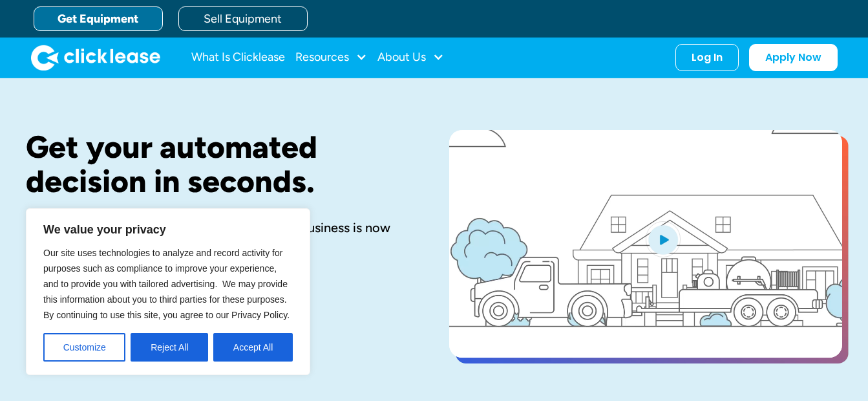 This screenshot has width=868, height=401. What do you see at coordinates (410, 58) in the screenshot?
I see `div: About Us` at bounding box center [410, 58].